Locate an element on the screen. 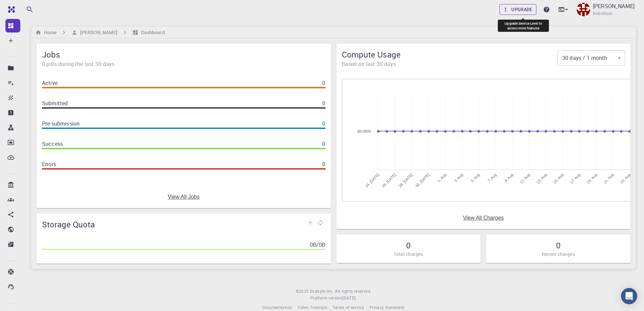 Image resolution: width=644 pixels, height=311 pixels. span: Video Tutorials is located at coordinates (312, 308).